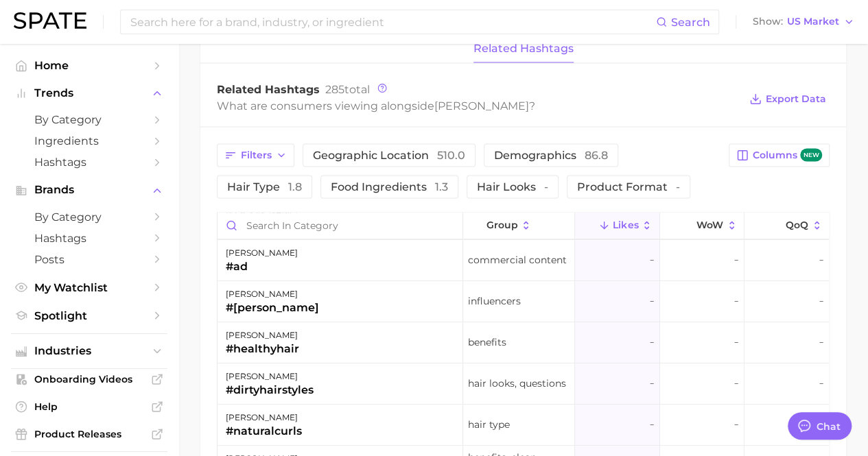 This screenshot has height=456, width=868. I want to click on a: Help, so click(89, 407).